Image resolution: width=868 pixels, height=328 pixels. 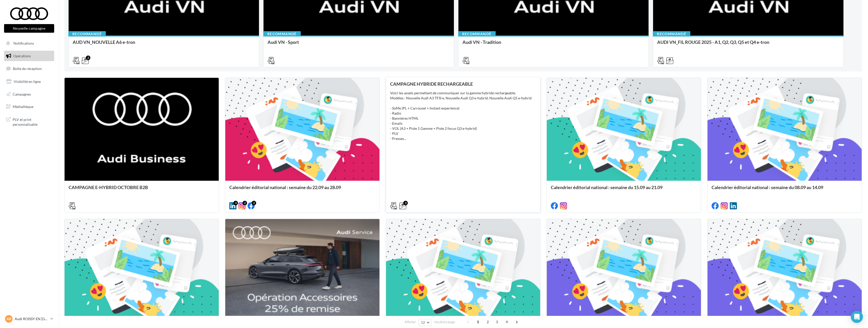 I want to click on div: Audi VN - Sport, so click(x=359, y=45).